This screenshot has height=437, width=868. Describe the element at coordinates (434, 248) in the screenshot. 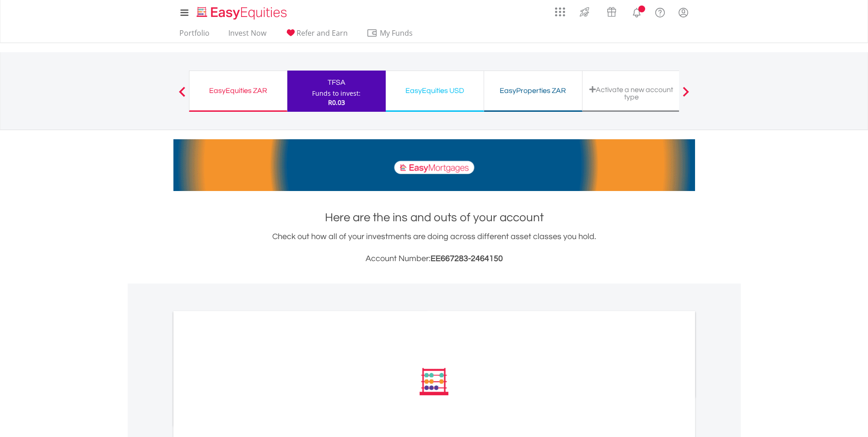

I see `div: Check out how all of your investments are doing across different asset classes you hold.` at that location.